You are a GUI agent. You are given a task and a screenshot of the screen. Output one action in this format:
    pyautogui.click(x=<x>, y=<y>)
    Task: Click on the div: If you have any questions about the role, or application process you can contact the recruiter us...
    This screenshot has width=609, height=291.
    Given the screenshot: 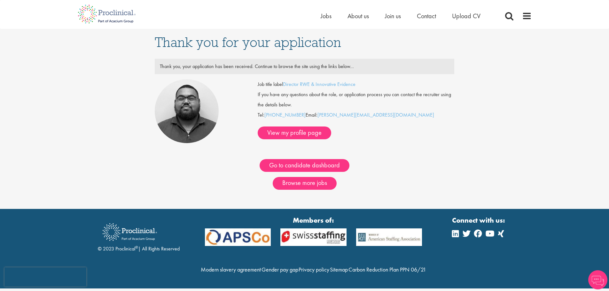 What is the action you would take?
    pyautogui.click(x=356, y=100)
    